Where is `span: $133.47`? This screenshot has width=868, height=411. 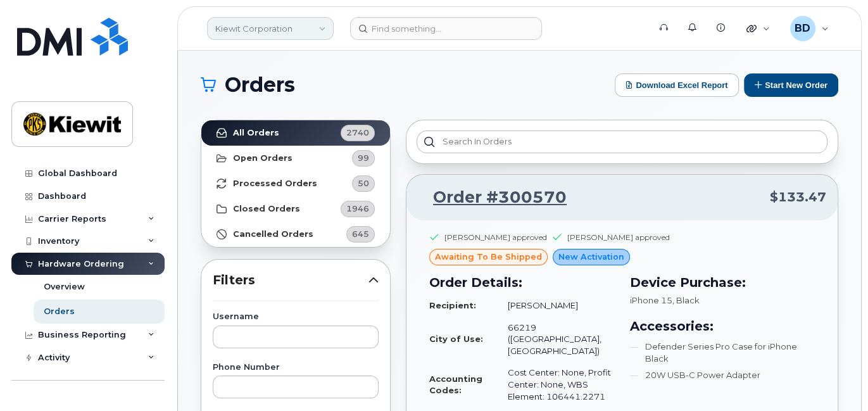 span: $133.47 is located at coordinates (798, 197).